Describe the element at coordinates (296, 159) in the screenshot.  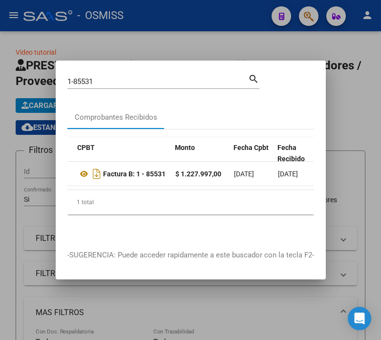
I see `datatable-header-cell: Fecha Recibido` at that location.